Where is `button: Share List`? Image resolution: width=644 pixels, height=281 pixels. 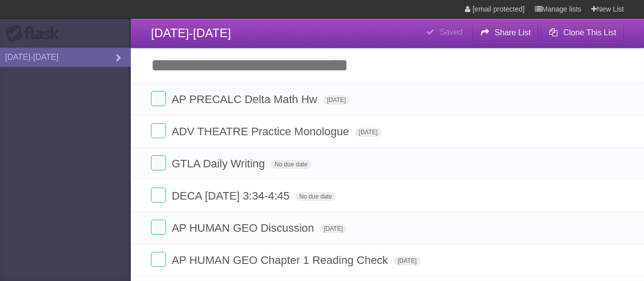 button: Share List is located at coordinates (506, 33).